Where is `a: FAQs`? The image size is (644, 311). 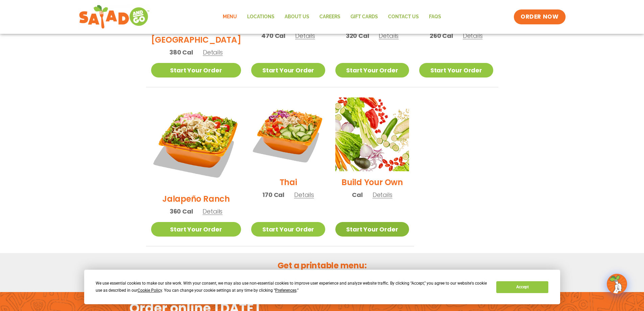
a: FAQs is located at coordinates (435, 17).